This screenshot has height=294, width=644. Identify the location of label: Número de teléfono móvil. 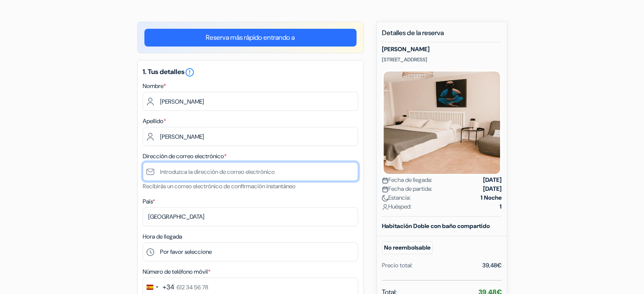
(177, 272).